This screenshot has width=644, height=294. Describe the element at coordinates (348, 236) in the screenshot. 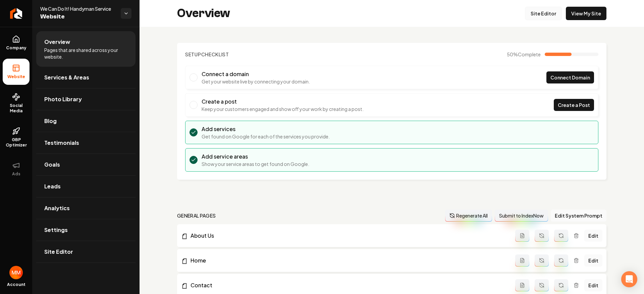

I see `a: About Us` at that location.